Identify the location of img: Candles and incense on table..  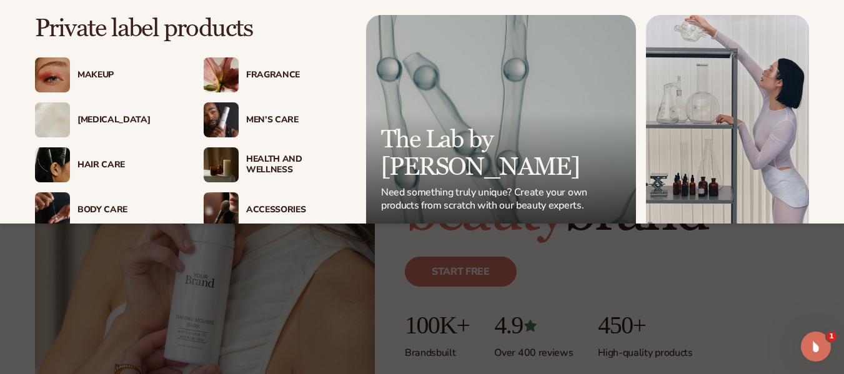
(221, 165).